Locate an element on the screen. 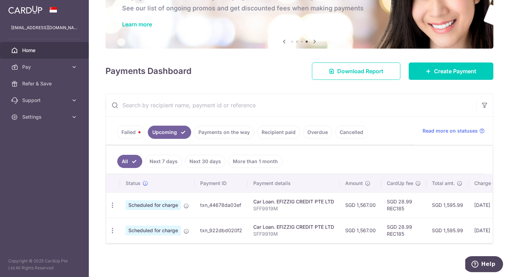 The image size is (510, 277). a: Upcoming is located at coordinates (169, 132).